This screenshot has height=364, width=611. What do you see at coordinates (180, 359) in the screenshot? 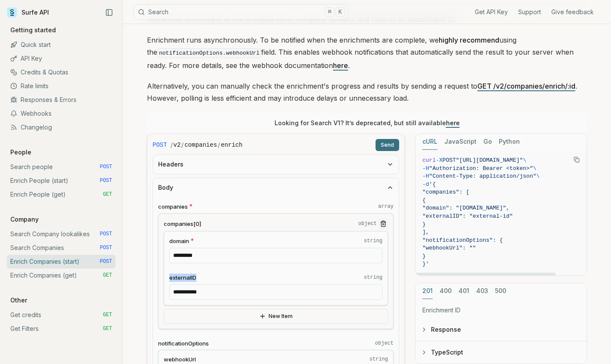
I see `span: webhookUrl` at bounding box center [180, 359].